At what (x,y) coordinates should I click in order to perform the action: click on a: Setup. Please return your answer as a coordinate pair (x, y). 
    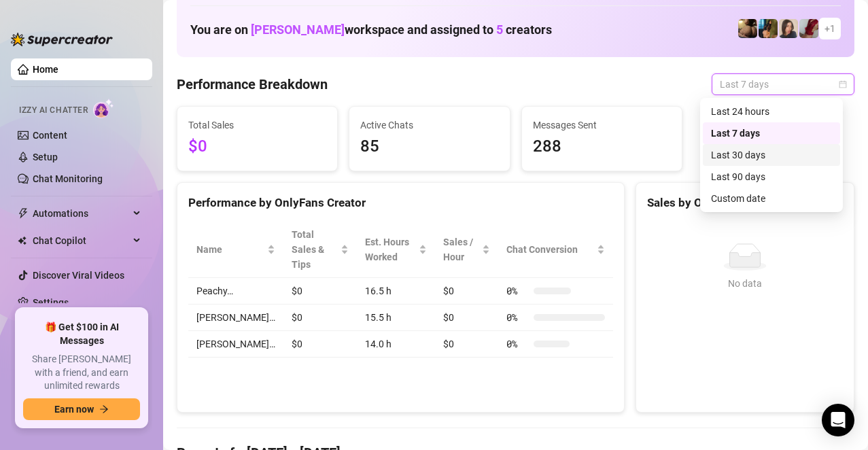
    Looking at the image, I should click on (45, 157).